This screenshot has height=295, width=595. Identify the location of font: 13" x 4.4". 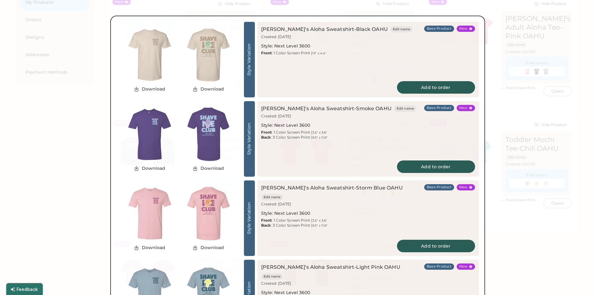
(319, 53).